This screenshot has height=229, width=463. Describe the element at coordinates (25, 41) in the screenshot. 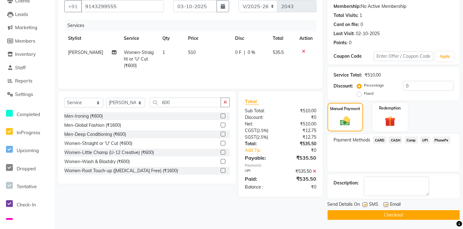

I see `span: Members` at that location.